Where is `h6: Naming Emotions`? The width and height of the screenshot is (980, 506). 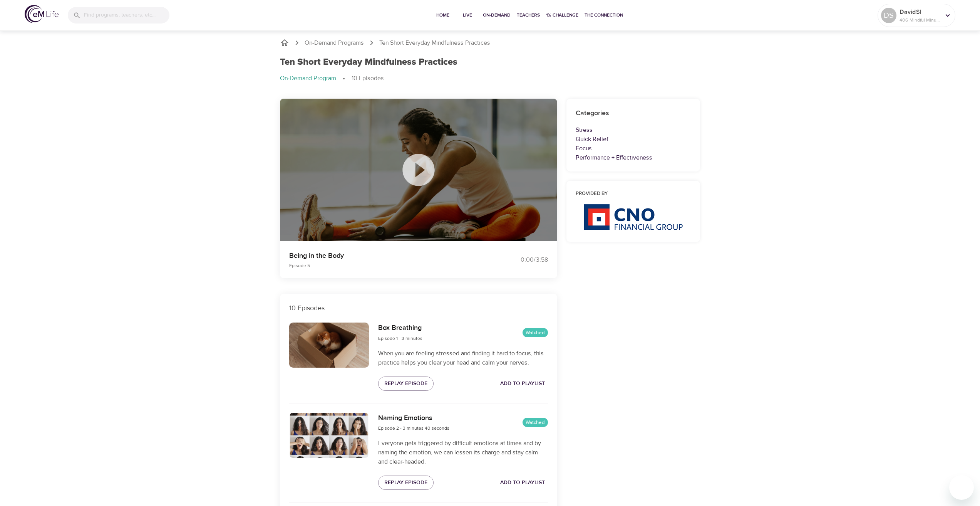 h6: Naming Emotions is located at coordinates (414, 418).